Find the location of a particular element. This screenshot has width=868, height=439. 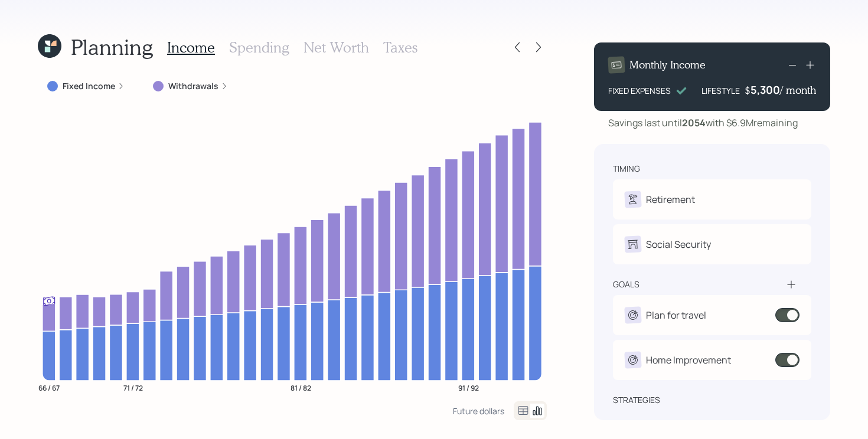

h3: Net Worth is located at coordinates (336, 47).